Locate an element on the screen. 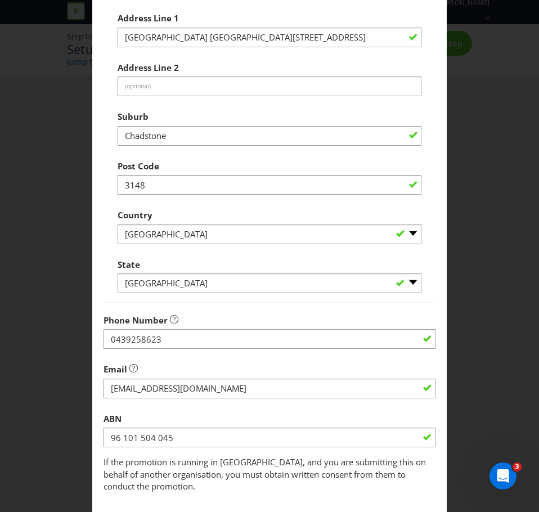 The image size is (539, 512). input: e.g. 03 1234 9876 is located at coordinates (269, 338).